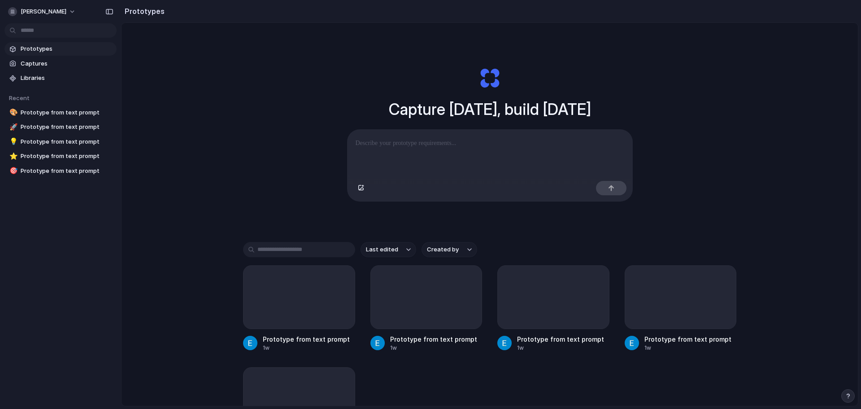  I want to click on a: 🎨Prototype from text prompt, so click(61, 113).